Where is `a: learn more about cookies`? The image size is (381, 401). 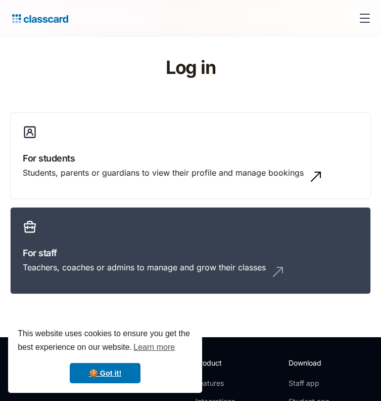 a: learn more about cookies is located at coordinates (154, 347).